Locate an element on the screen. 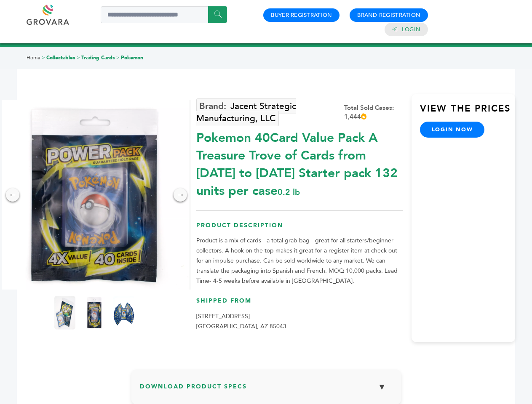 The width and height of the screenshot is (532, 404). a: login now is located at coordinates (452, 130).